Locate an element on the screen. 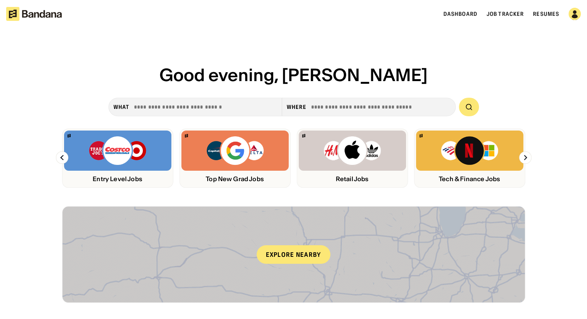 The width and height of the screenshot is (587, 319). img: Bank of America, Netflix, Microsoft logos is located at coordinates (469, 151).